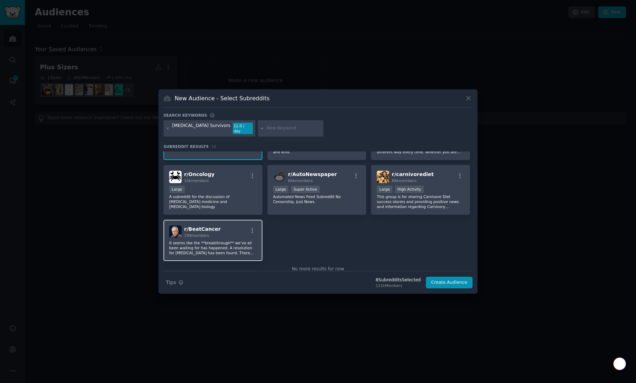 The height and width of the screenshot is (383, 636). What do you see at coordinates (222, 98) in the screenshot?
I see `h3: New Audience - Select Subreddits` at bounding box center [222, 98].